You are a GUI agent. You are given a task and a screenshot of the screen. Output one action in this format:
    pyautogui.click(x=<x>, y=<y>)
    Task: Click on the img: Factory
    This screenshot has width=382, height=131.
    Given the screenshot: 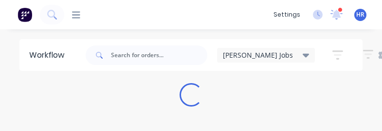 What is the action you would take?
    pyautogui.click(x=25, y=15)
    